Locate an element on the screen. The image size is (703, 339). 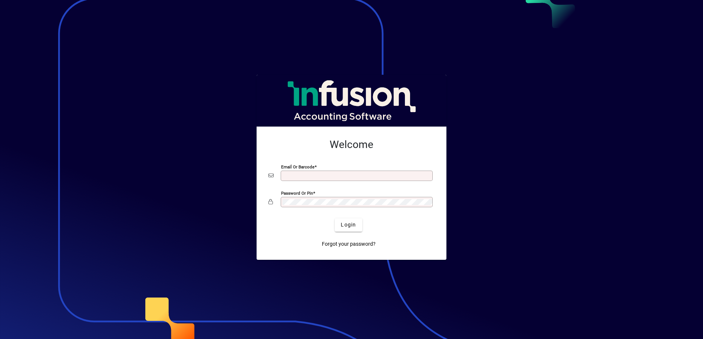
mat-label: Email or Barcode is located at coordinates (298, 167).